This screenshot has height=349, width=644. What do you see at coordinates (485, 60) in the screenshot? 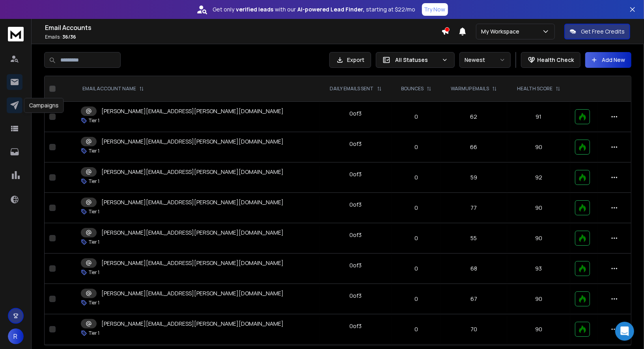
I see `button: Newest` at bounding box center [485, 60].